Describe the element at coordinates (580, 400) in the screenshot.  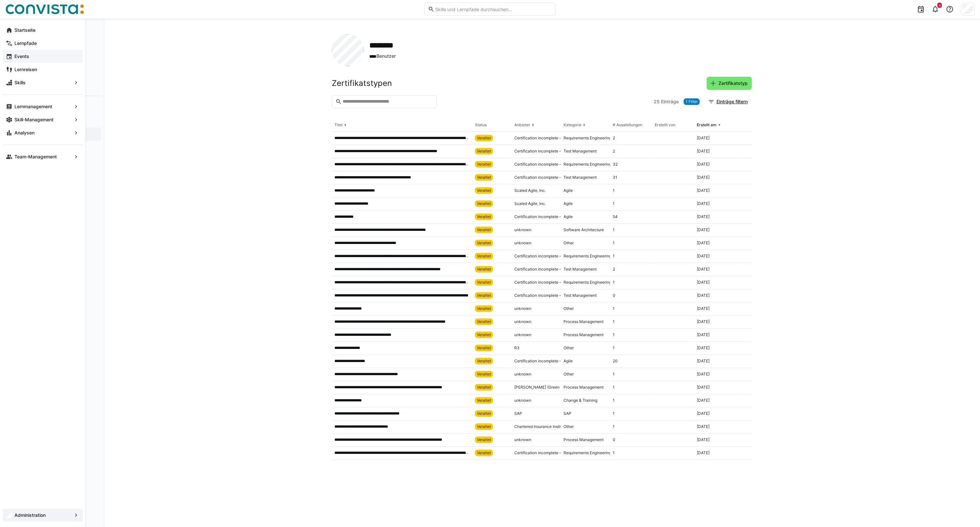
I see `div: Change & Training` at that location.